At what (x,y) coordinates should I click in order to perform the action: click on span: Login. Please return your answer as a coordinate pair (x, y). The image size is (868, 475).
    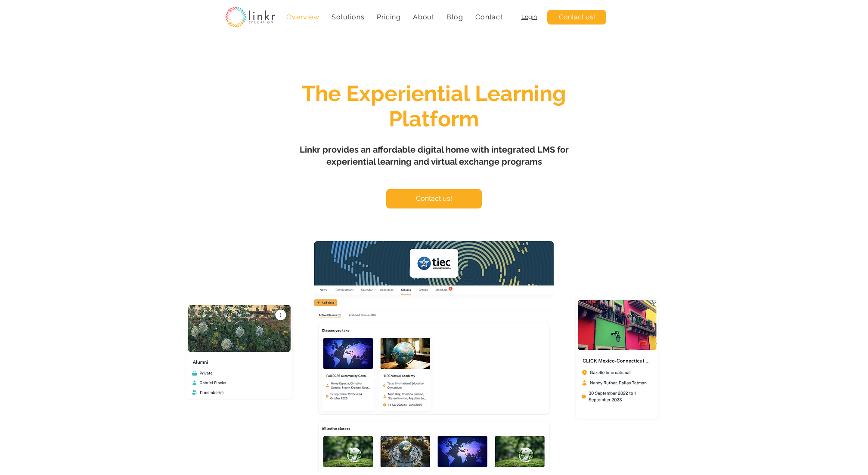
    Looking at the image, I should click on (529, 17).